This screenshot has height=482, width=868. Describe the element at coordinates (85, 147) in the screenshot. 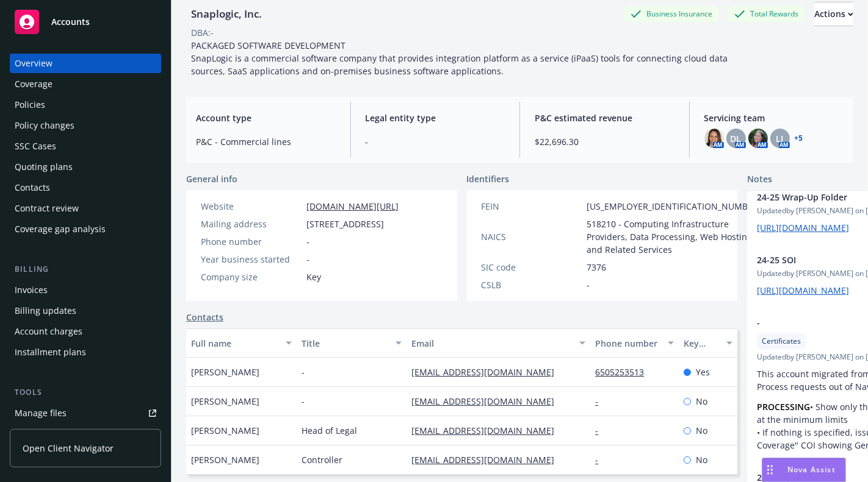

I see `a: SSC Cases` at that location.